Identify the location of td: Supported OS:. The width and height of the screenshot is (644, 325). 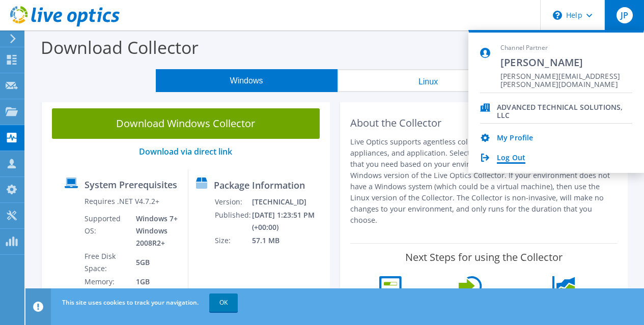
(107, 231).